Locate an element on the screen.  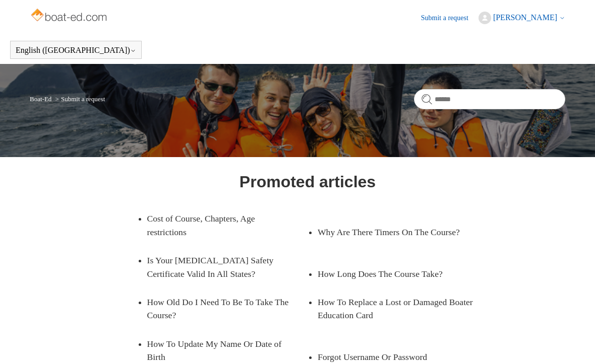
a: Cost of Course, Chapters, Age restrictions is located at coordinates (220, 225).